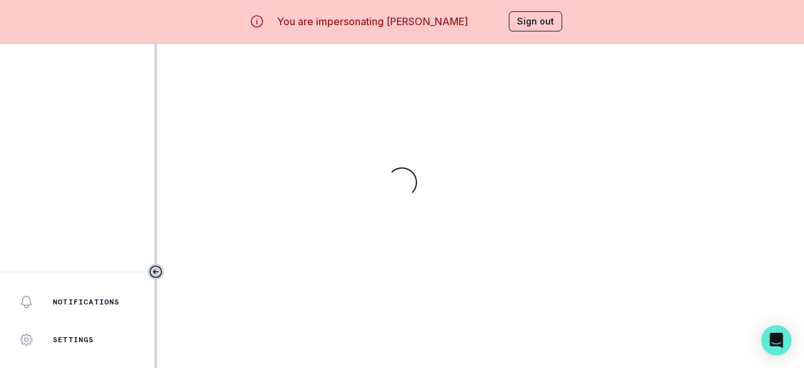 This screenshot has width=804, height=368. Describe the element at coordinates (535, 21) in the screenshot. I see `button: Sign out` at that location.